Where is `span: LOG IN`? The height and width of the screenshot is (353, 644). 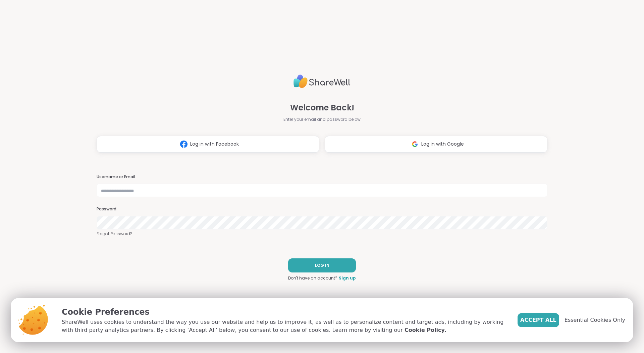 span: LOG IN is located at coordinates (322, 266).